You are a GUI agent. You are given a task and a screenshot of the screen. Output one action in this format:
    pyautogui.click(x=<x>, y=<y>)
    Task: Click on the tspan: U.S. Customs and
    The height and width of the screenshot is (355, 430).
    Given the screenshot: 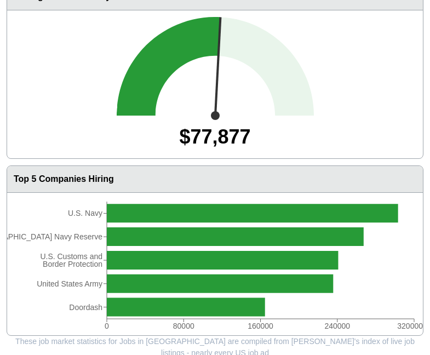 What is the action you would take?
    pyautogui.click(x=71, y=256)
    